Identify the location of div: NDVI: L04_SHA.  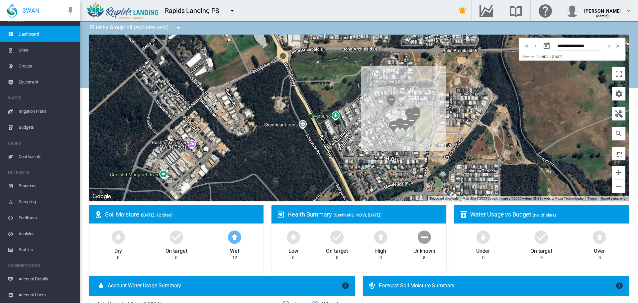
(410, 114).